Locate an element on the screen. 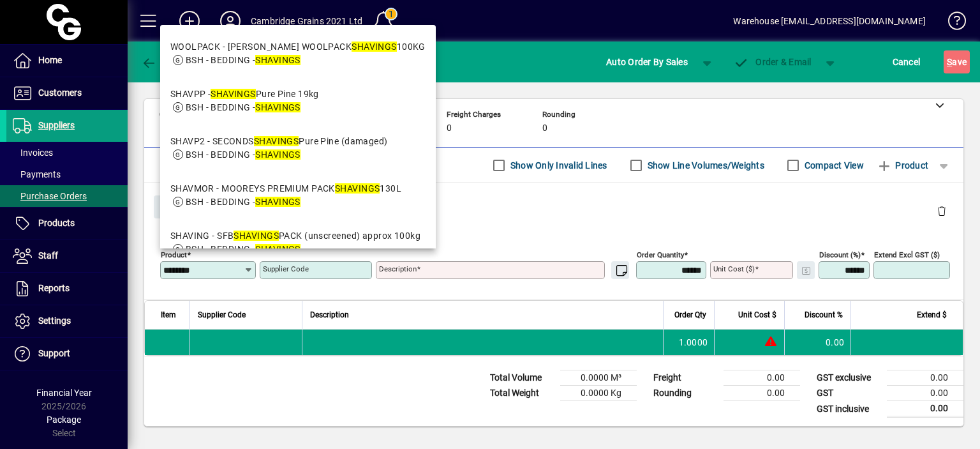 This screenshot has height=449, width=980. span: Settings is located at coordinates (55, 321).